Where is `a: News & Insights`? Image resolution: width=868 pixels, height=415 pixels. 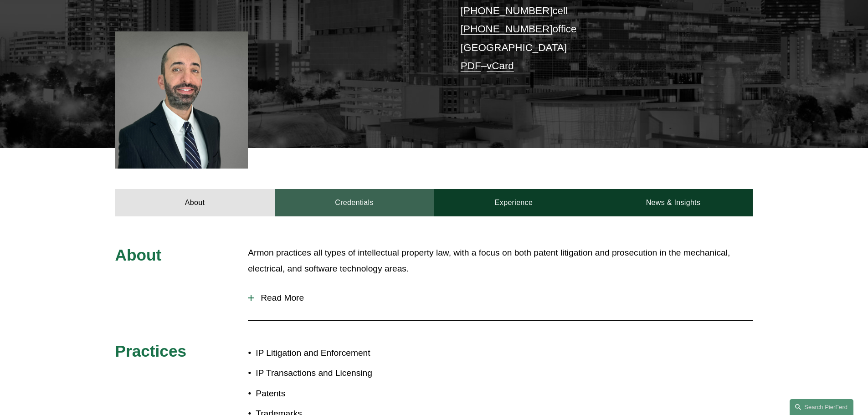 a: News & Insights is located at coordinates (673, 203).